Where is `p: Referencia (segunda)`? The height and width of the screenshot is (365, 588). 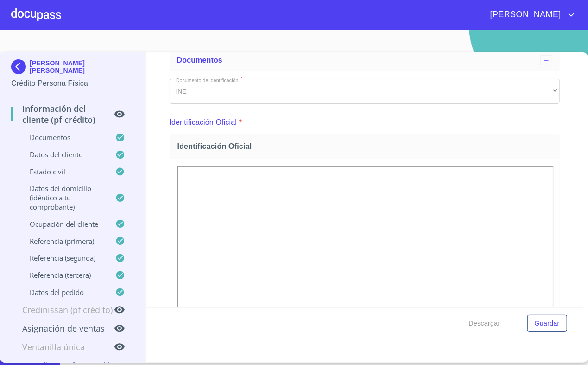
p: Referencia (segunda) is located at coordinates (63, 258).